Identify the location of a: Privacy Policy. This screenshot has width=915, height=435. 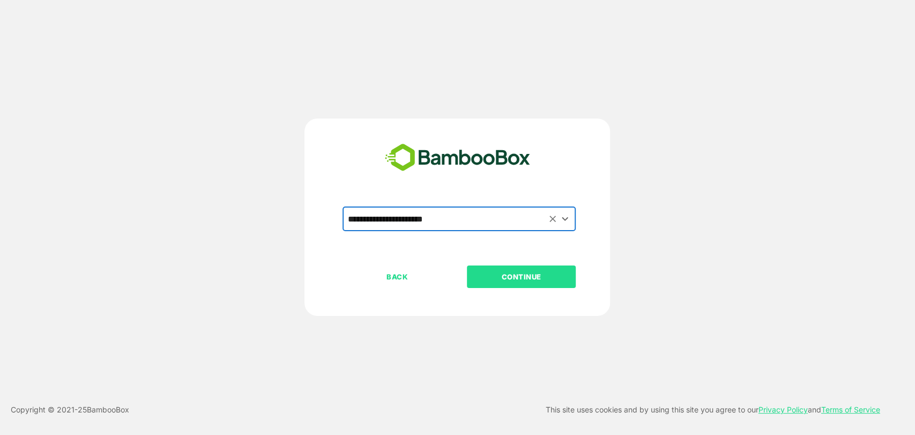
(783, 409).